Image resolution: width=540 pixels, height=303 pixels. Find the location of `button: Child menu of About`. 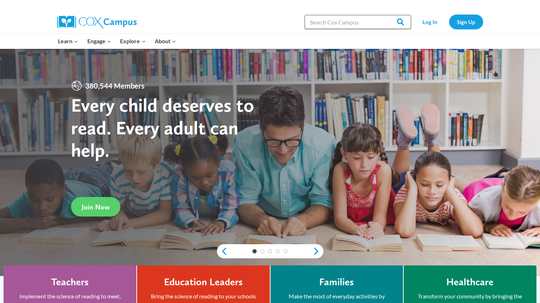

button: Child menu of About is located at coordinates (165, 41).